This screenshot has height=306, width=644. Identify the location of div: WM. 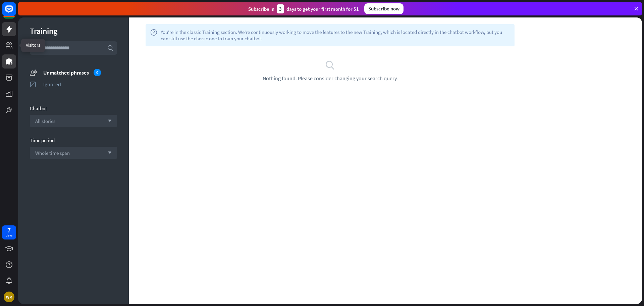
(9, 297).